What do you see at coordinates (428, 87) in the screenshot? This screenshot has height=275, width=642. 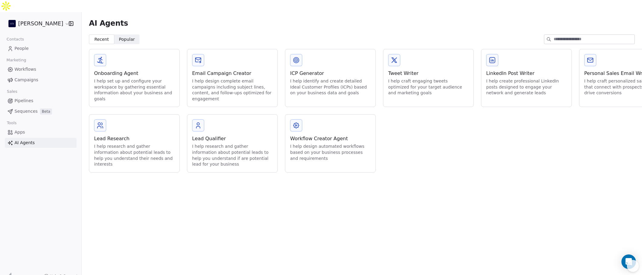 I see `div: I help craft engaging tweets optimized for your target audience and marketing goals` at bounding box center [428, 87].